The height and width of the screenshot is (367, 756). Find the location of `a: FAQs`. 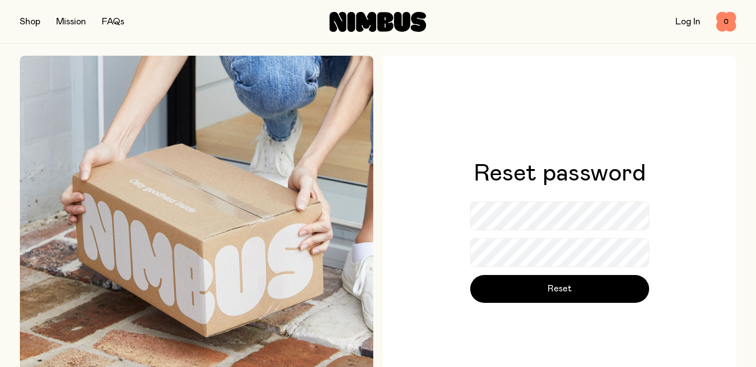

a: FAQs is located at coordinates (113, 22).